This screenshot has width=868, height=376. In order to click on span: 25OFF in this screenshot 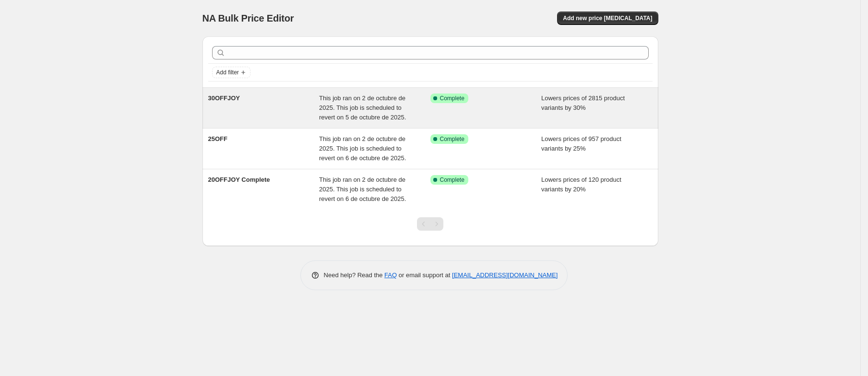, I will do `click(218, 139)`.